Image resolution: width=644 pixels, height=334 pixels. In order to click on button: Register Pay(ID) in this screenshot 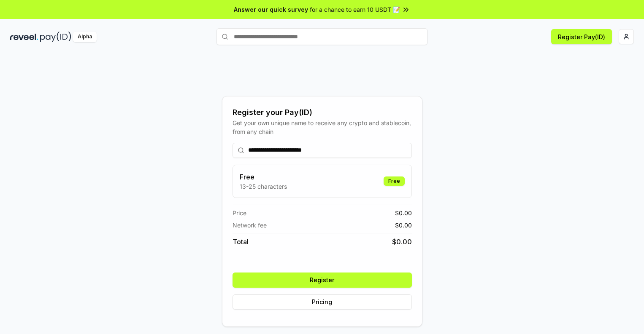, I will do `click(581, 37)`.